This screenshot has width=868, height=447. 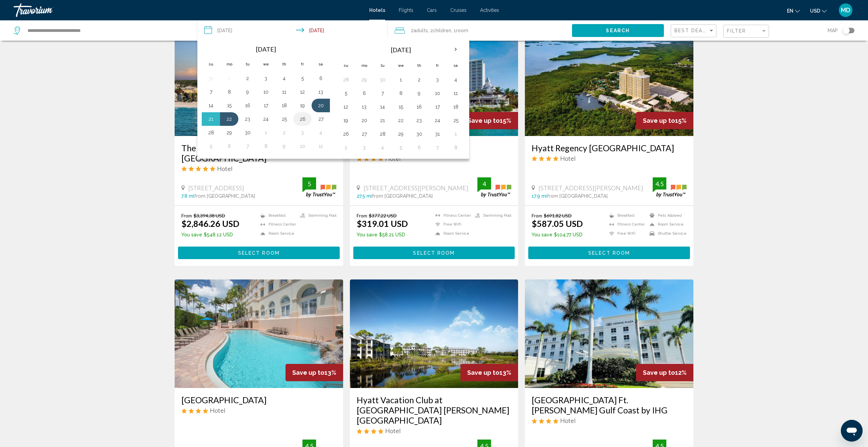 What do you see at coordinates (401, 134) in the screenshot?
I see `button: Day 29` at bounding box center [401, 134].